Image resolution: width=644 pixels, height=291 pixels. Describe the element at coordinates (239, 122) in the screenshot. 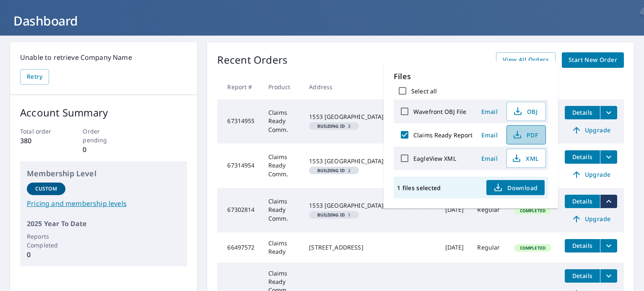

I see `td: 67314955` at that location.